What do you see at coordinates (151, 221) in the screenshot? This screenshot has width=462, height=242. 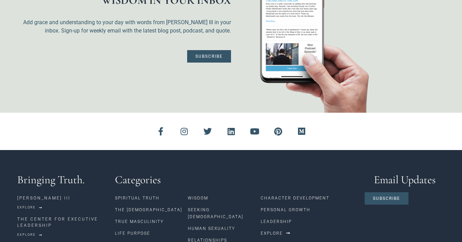 I see `a: True Masculinity` at bounding box center [151, 221].